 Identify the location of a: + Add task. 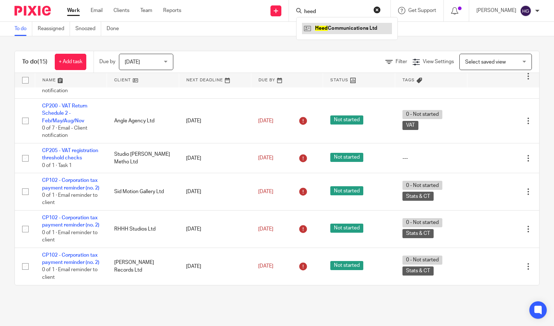
(70, 62).